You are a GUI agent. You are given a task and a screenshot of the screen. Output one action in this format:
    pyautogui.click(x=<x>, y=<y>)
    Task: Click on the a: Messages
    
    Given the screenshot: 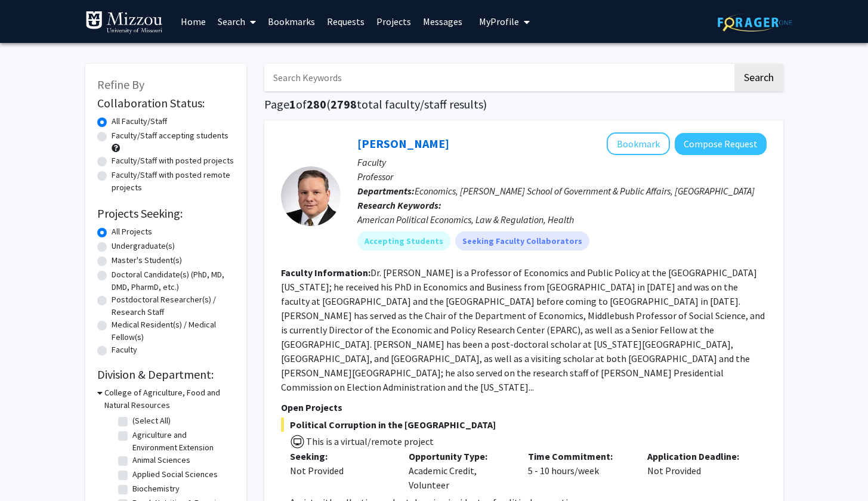 What is the action you would take?
    pyautogui.click(x=442, y=22)
    